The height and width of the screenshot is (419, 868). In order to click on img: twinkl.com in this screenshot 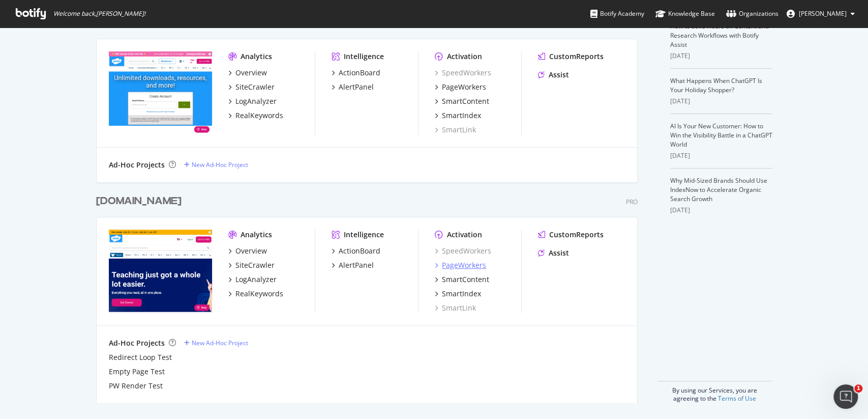, I will do `click(160, 271)`.